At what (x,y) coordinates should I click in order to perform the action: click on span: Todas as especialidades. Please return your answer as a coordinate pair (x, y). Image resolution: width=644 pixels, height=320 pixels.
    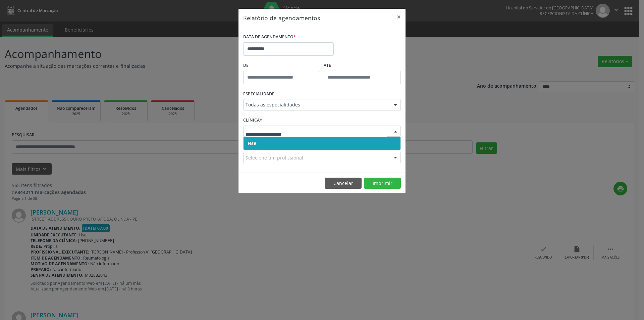
    Looking at the image, I should click on (316, 105).